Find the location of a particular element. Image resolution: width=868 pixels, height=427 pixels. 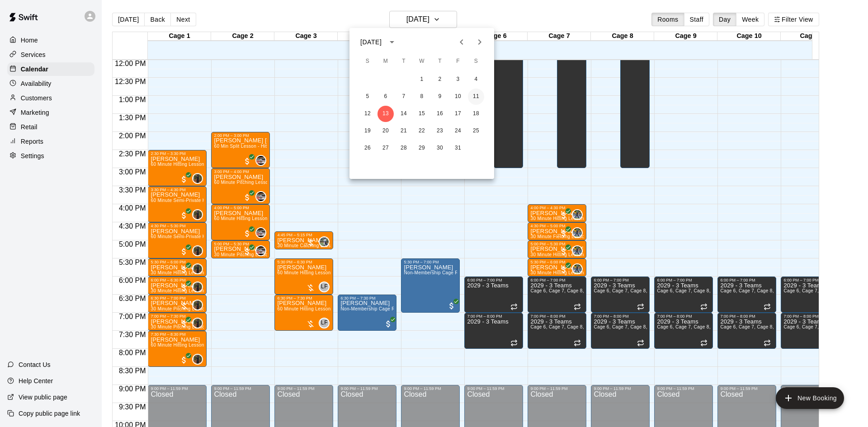

button: 12 is located at coordinates (368, 114).